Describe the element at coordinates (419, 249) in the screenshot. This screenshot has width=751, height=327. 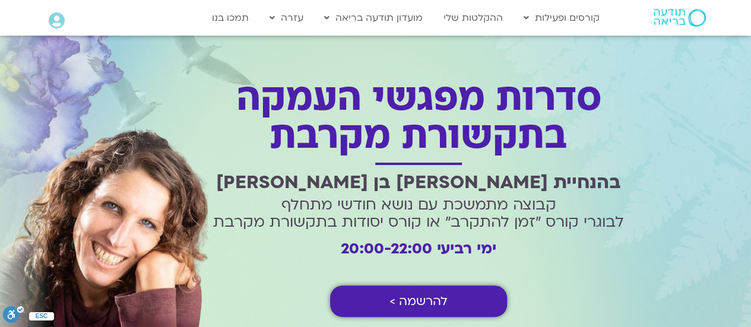
I see `strong: ימי רביעי 20:00-22:00` at that location.